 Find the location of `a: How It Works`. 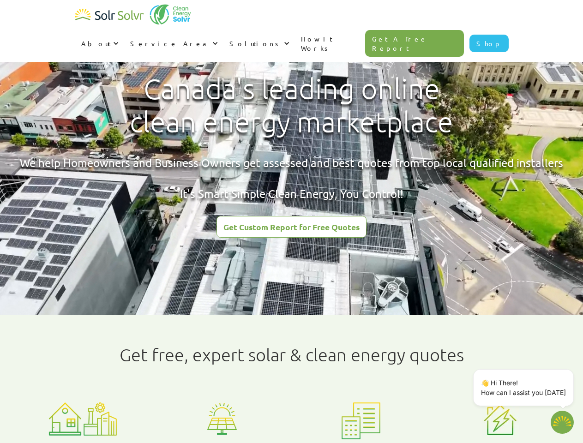

a: How It Works is located at coordinates (330, 43).